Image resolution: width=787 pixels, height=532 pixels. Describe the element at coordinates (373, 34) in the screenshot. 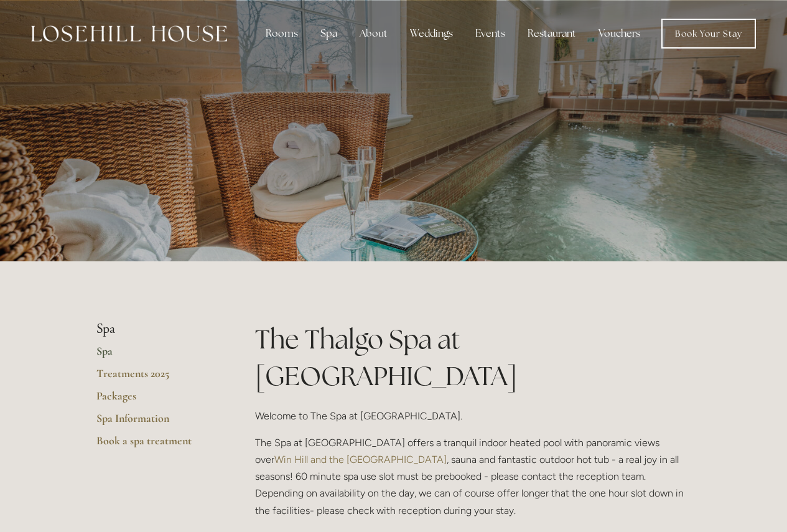

I see `div: About` at that location.